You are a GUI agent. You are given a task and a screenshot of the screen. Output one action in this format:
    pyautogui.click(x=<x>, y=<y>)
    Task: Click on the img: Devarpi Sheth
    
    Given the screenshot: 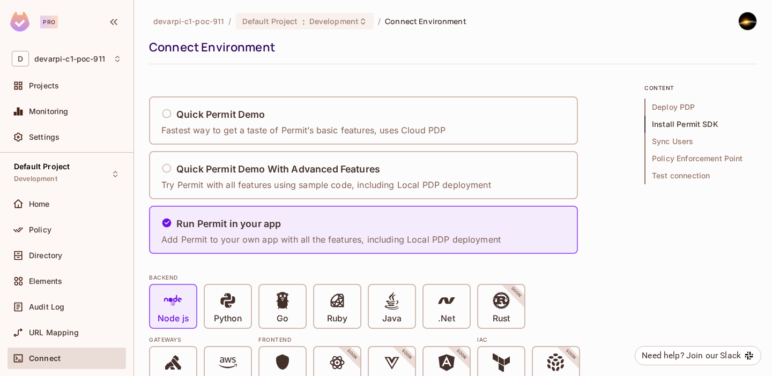 What is the action you would take?
    pyautogui.click(x=747, y=21)
    